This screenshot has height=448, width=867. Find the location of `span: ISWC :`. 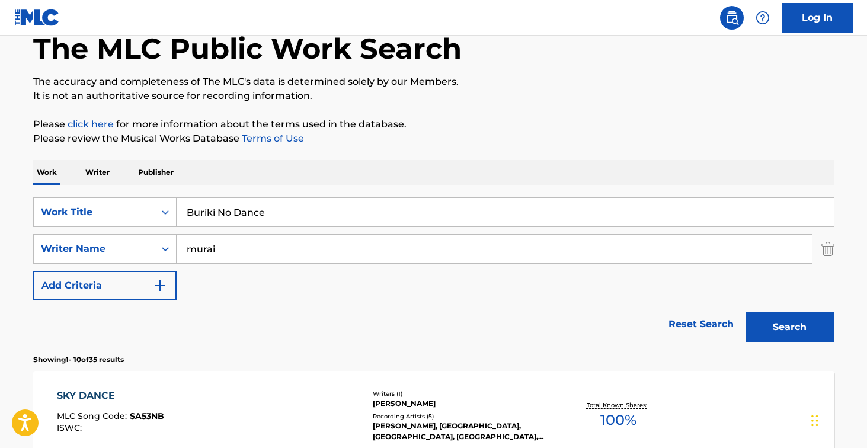

span: ISWC : is located at coordinates (71, 428).